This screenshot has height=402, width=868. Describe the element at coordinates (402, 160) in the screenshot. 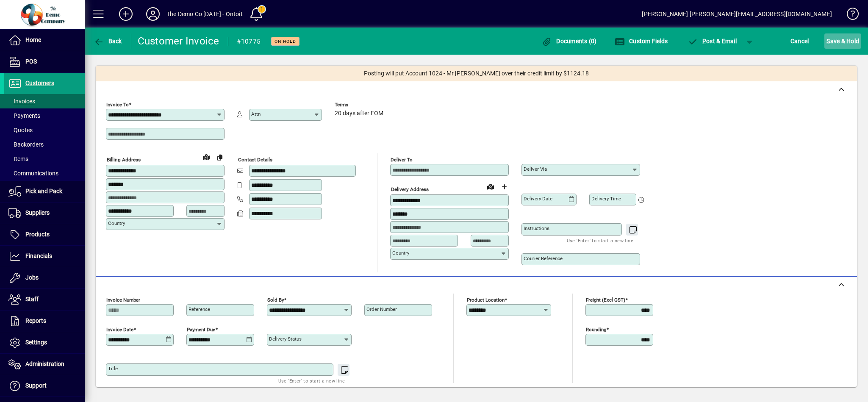

I see `mat-label: Deliver To` at that location.